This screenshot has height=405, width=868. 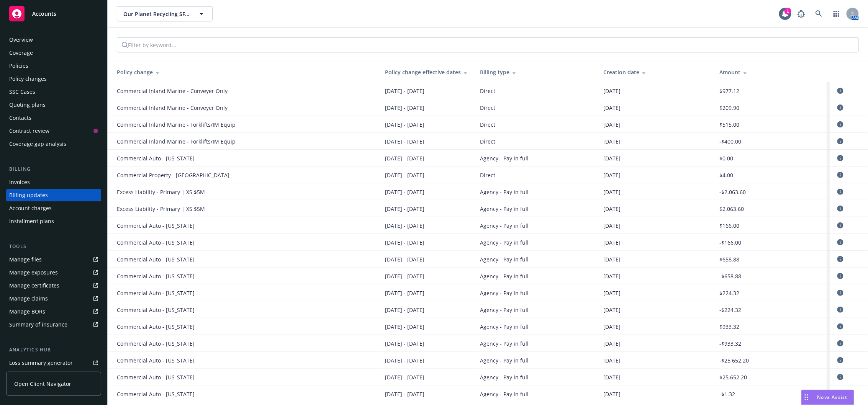 I want to click on div: Amount, so click(x=771, y=72).